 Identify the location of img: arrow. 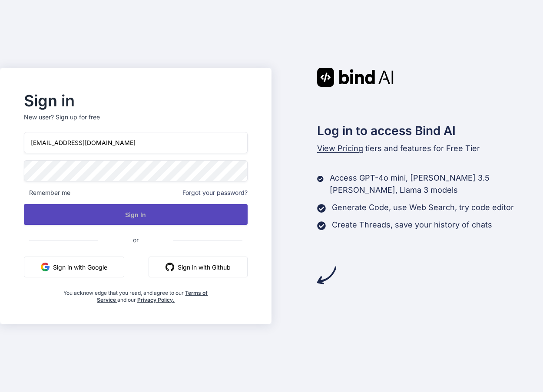
(326, 275).